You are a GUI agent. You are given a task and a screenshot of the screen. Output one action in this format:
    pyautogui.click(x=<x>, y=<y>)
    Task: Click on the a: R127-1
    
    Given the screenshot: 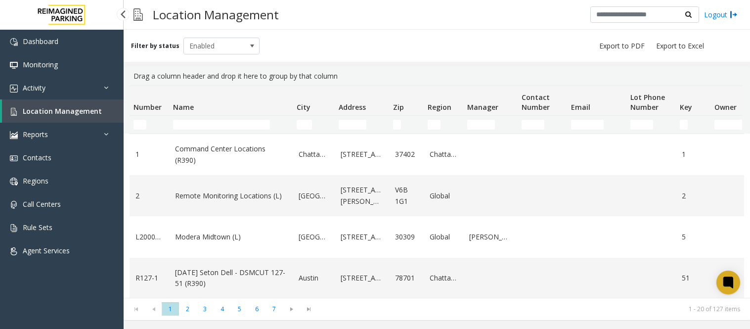 What is the action you would take?
    pyautogui.click(x=149, y=278)
    